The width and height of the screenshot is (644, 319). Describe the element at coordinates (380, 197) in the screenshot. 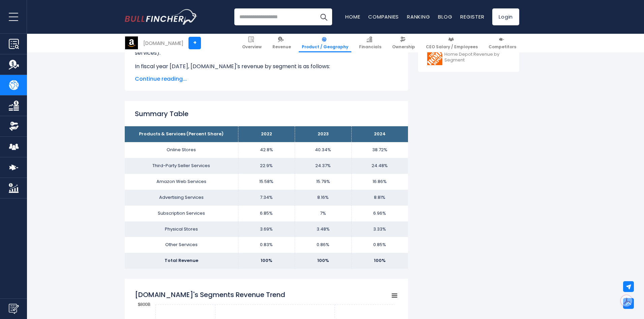

I see `td: 8.81%` at that location.